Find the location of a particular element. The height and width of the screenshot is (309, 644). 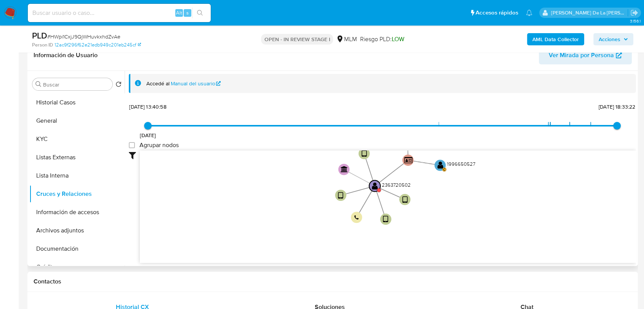

b: Person ID is located at coordinates (42, 45).